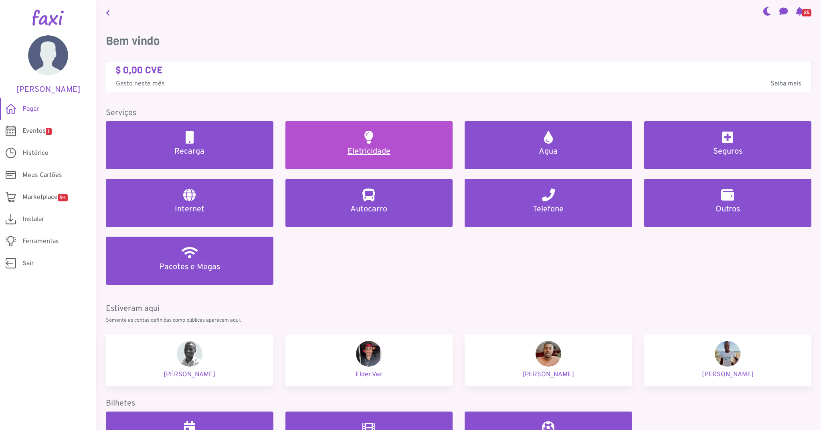  Describe the element at coordinates (63, 198) in the screenshot. I see `span: 9+` at that location.